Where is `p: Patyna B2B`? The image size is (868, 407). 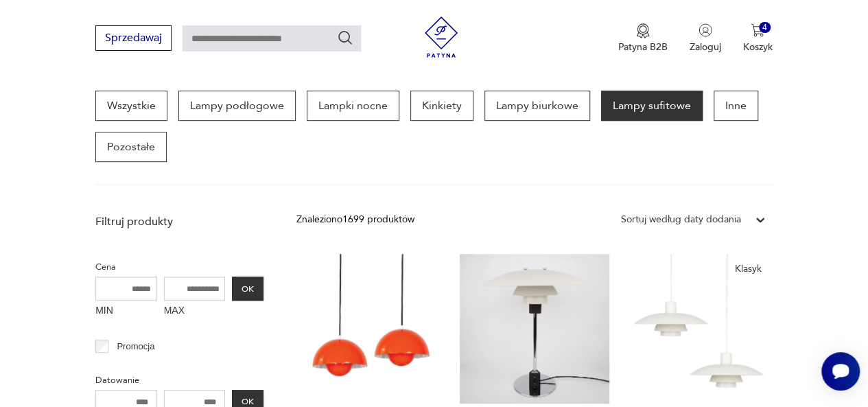
p: Patyna B2B is located at coordinates (643, 46).